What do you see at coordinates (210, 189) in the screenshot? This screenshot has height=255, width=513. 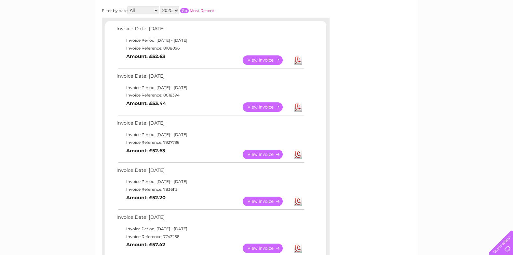 I see `td: Invoice Reference: 7836113` at bounding box center [210, 189].